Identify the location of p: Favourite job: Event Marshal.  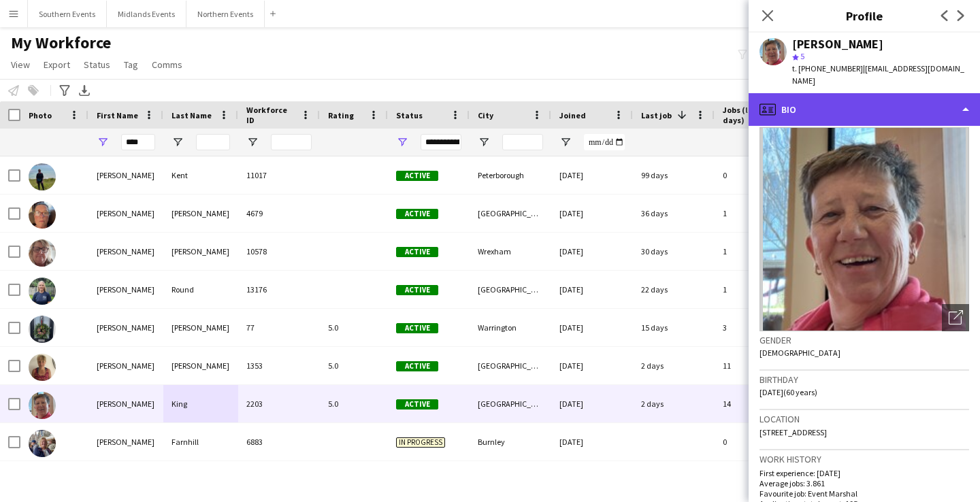
(865, 493).